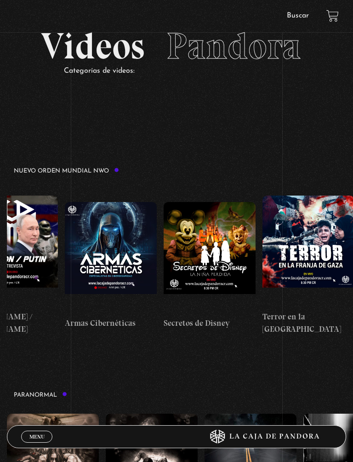 The image size is (353, 462). Describe the element at coordinates (177, 46) in the screenshot. I see `h2: Videos` at that location.